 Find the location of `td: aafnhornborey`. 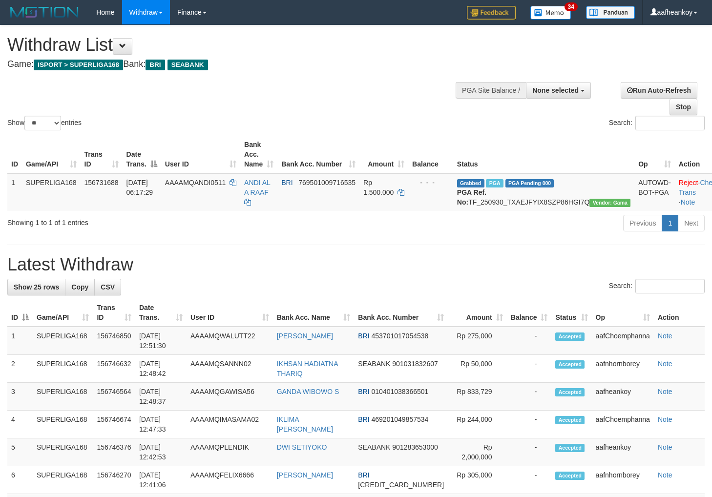

td: aafnhornborey is located at coordinates (623, 480).